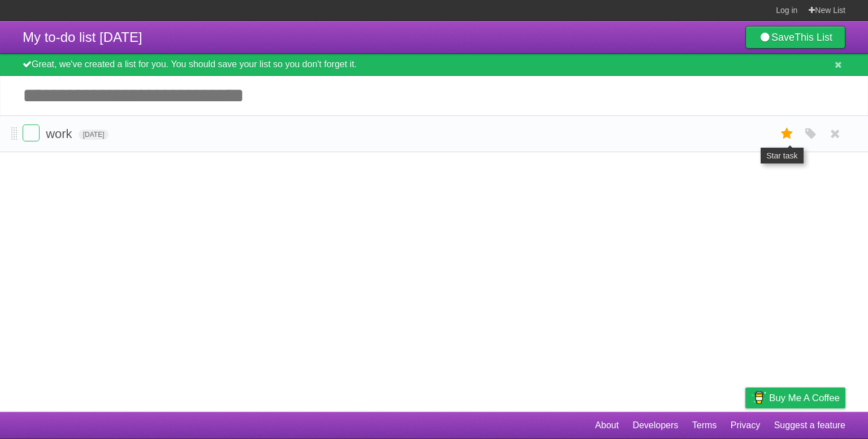 The height and width of the screenshot is (439, 868). I want to click on label: Star task, so click(787, 133).